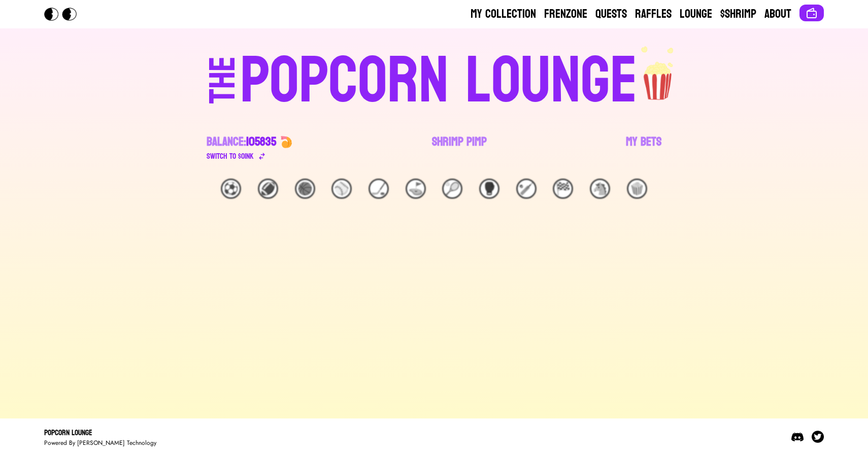 Image resolution: width=868 pixels, height=455 pixels. What do you see at coordinates (100, 433) in the screenshot?
I see `div: Popcorn Lounge` at bounding box center [100, 433].